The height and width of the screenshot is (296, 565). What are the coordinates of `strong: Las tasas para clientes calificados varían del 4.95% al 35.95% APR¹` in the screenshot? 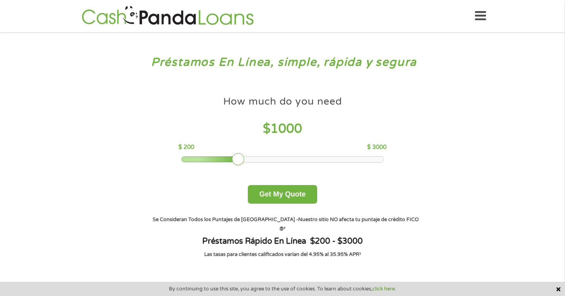 It's located at (283, 255).